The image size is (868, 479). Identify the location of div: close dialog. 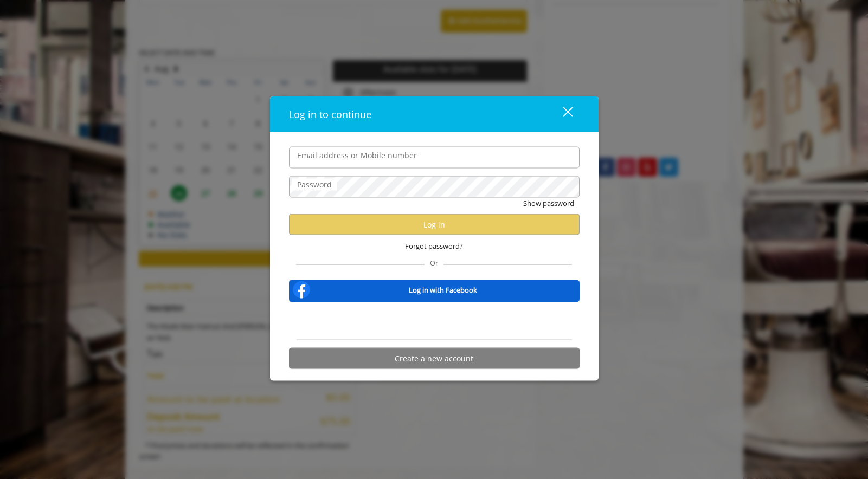
(561, 114).